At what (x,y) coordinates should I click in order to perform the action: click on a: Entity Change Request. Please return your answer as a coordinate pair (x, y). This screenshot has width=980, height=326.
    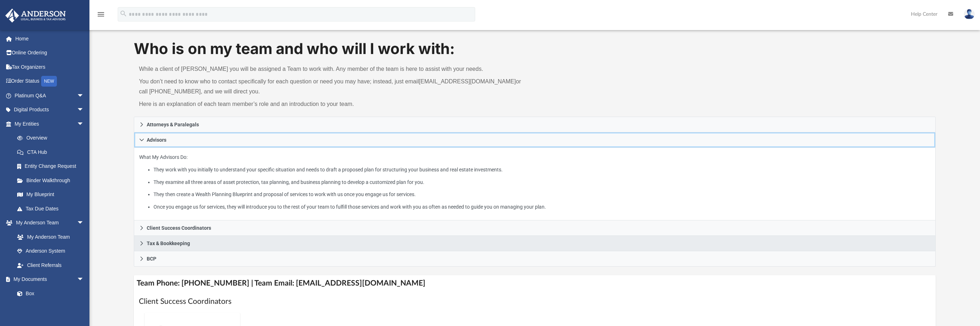
    Looking at the image, I should click on (52, 166).